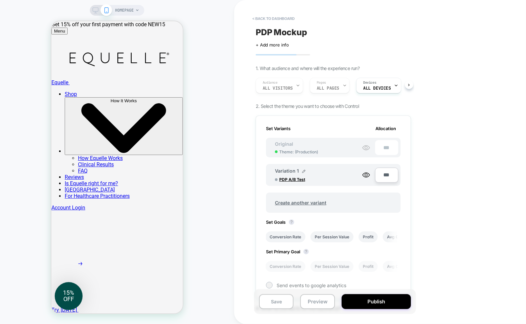  What do you see at coordinates (370, 83) in the screenshot?
I see `span: Devices` at bounding box center [370, 83].